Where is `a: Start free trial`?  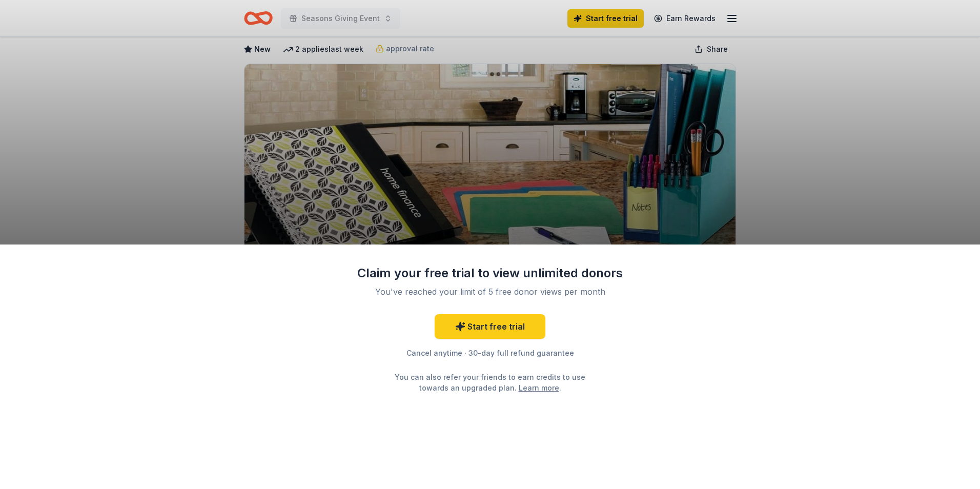 a: Start free trial is located at coordinates (490, 327).